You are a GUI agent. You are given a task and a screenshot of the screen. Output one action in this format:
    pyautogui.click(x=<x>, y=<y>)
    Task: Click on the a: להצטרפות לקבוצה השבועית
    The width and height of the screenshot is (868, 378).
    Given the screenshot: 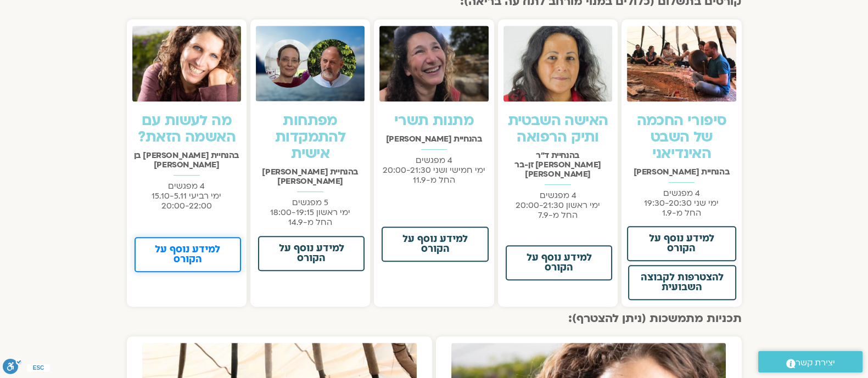 What is the action you would take?
    pyautogui.click(x=682, y=283)
    